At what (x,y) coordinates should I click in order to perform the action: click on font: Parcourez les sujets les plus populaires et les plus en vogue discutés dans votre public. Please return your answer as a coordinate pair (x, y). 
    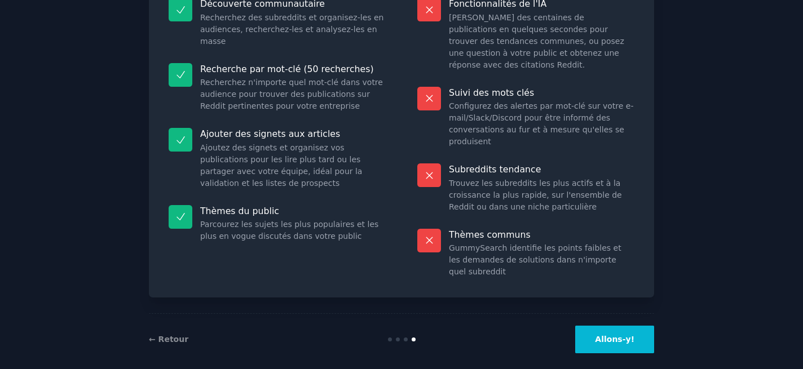
    Looking at the image, I should click on (289, 230).